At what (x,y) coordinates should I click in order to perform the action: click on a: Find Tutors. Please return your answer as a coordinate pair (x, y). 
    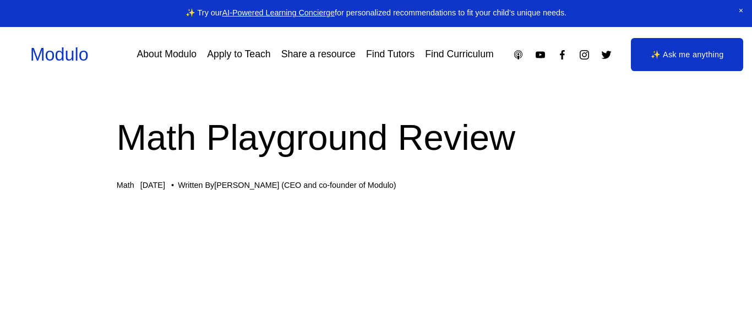
    Looking at the image, I should click on (390, 55).